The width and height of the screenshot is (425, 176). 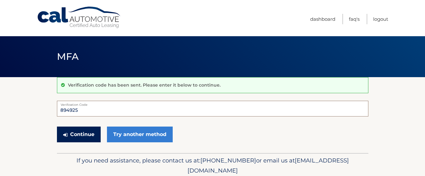 What do you see at coordinates (68, 56) in the screenshot?
I see `span: MFA` at bounding box center [68, 56].